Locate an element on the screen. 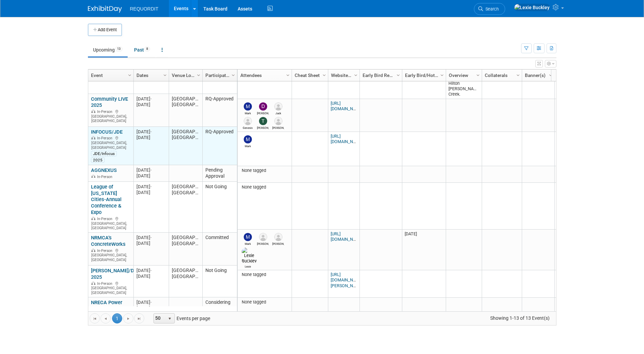 This screenshot has height=354, width=644. a: Community LIVE 2025 is located at coordinates (110, 102).